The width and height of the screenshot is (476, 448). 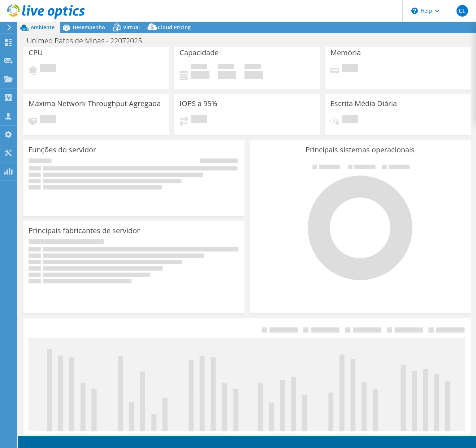 What do you see at coordinates (131, 27) in the screenshot?
I see `span: Virtual` at bounding box center [131, 27].